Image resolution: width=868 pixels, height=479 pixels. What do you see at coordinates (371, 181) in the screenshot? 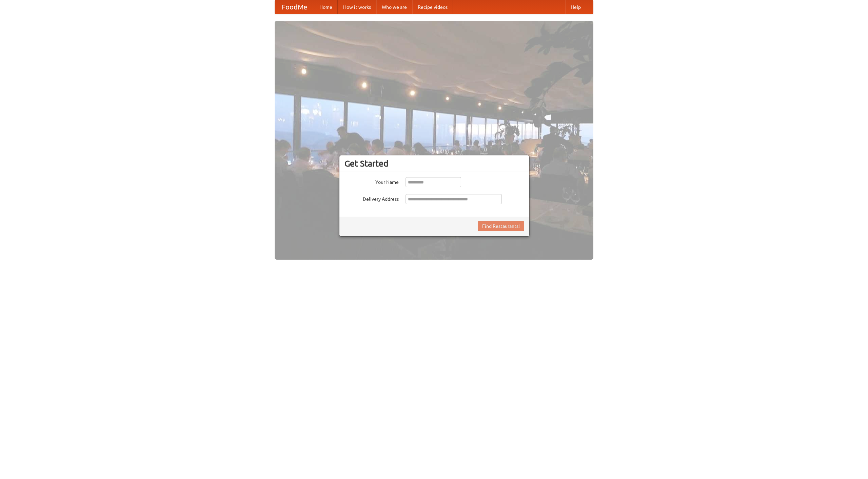
I see `label: Your Name` at bounding box center [371, 181].